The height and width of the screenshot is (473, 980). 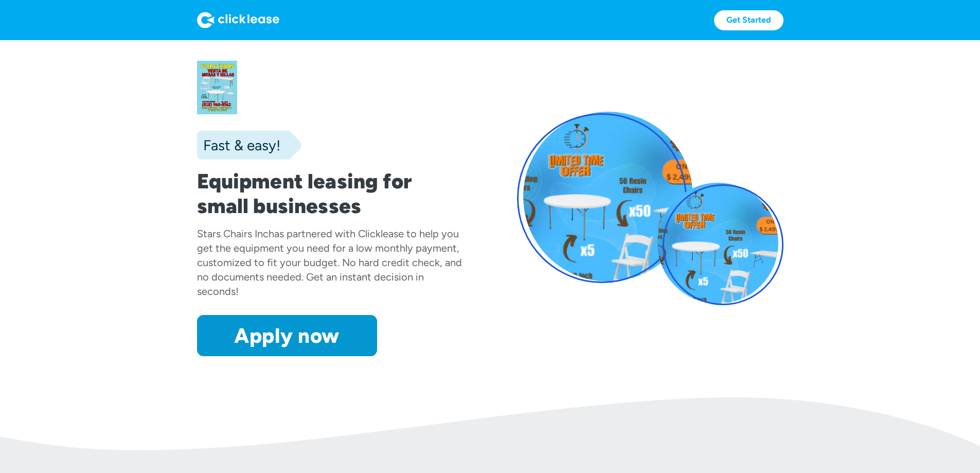 What do you see at coordinates (329, 263) in the screenshot?
I see `div: has partnered with Clicklease to help you get the equipment you need for a low monthly payment, c...` at bounding box center [329, 263].